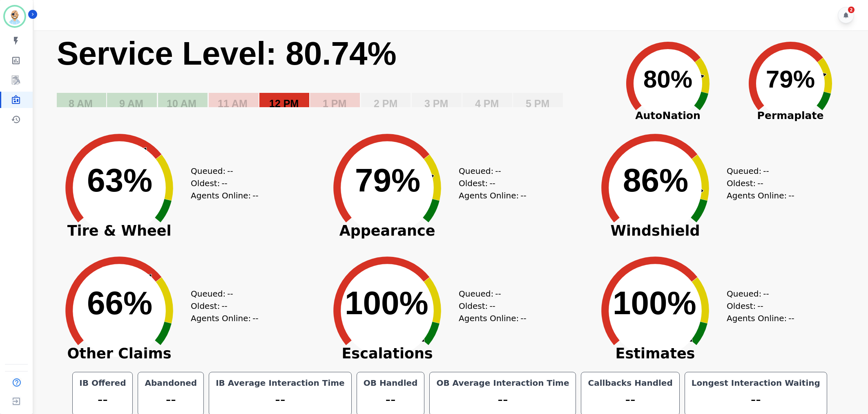  Describe the element at coordinates (756, 383) in the screenshot. I see `div: Longest Interaction Waiting` at that location.